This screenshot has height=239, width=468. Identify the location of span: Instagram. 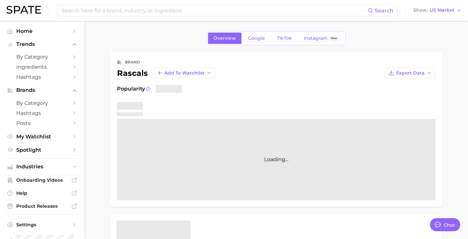
(316, 38).